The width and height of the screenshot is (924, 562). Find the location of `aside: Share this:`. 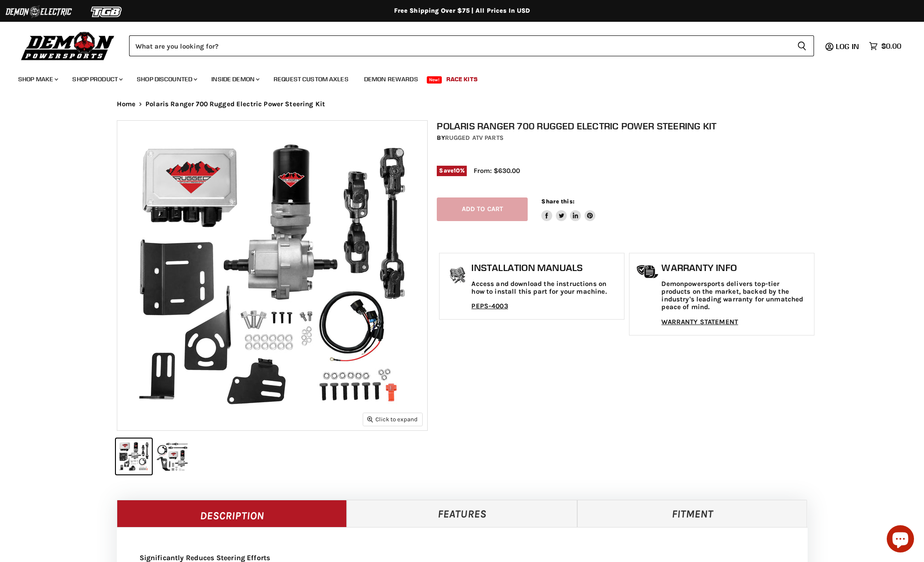

aside: Share this: is located at coordinates (568, 210).